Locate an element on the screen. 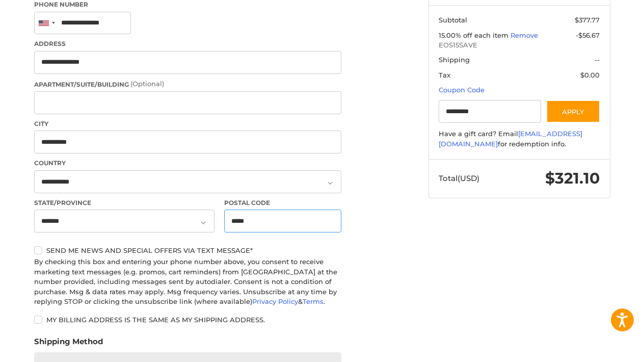 The image size is (644, 362). a: Privacy Policy is located at coordinates (275, 301).